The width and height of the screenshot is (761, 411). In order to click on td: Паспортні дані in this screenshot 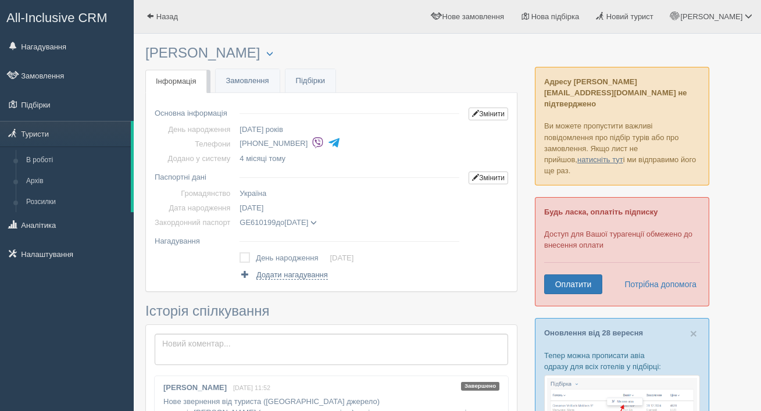, I will do `click(195, 176)`.